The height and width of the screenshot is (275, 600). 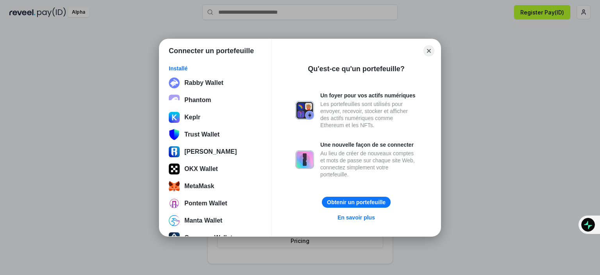 I want to click on button: Obtenir un portefeuille, so click(x=356, y=202).